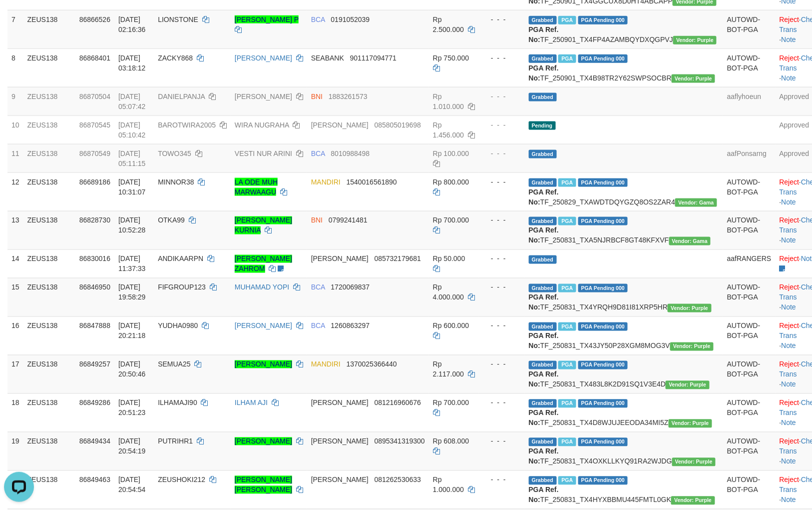  Describe the element at coordinates (95, 125) in the screenshot. I see `span: 86870545` at that location.